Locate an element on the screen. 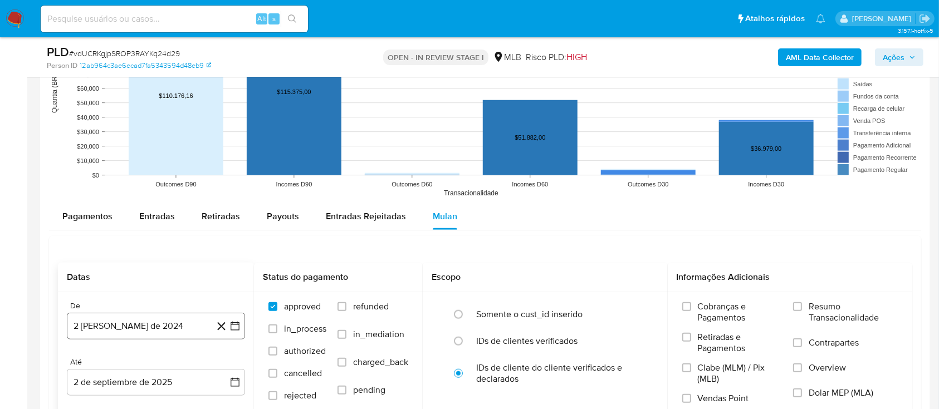 The image size is (939, 409). b: PLD is located at coordinates (58, 52).